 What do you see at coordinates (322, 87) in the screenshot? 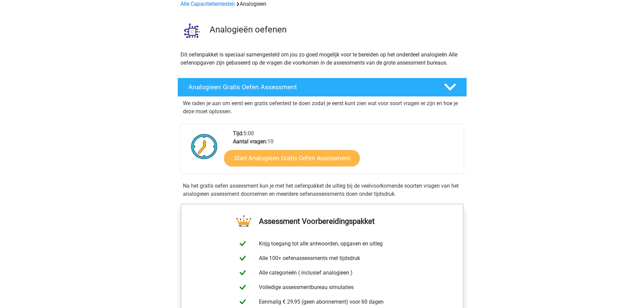
I see `a: Analogieen Gratis Oefen Assessment` at bounding box center [322, 87].